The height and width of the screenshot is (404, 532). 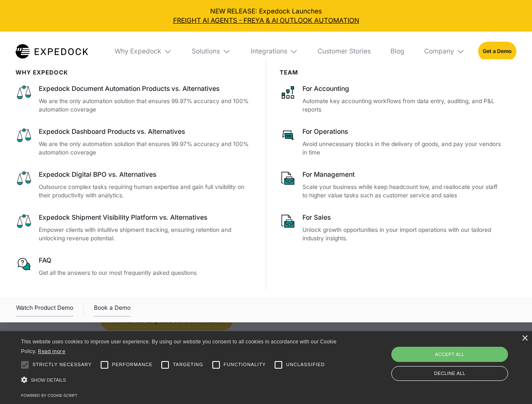 I want to click on div: FAQ, so click(x=146, y=260).